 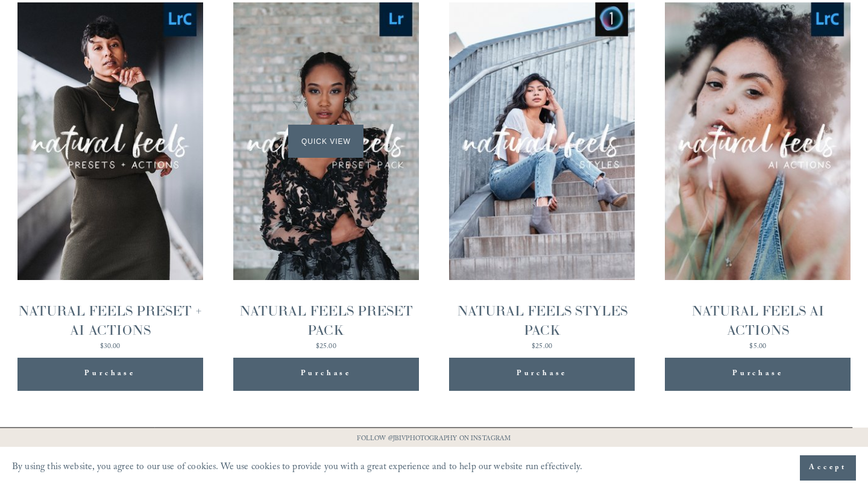 What do you see at coordinates (326, 141) in the screenshot?
I see `span: Quick View` at bounding box center [326, 141].